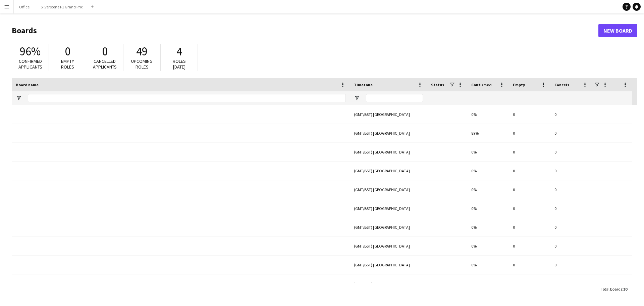 This screenshot has width=644, height=306. I want to click on div: 89%, so click(488, 133).